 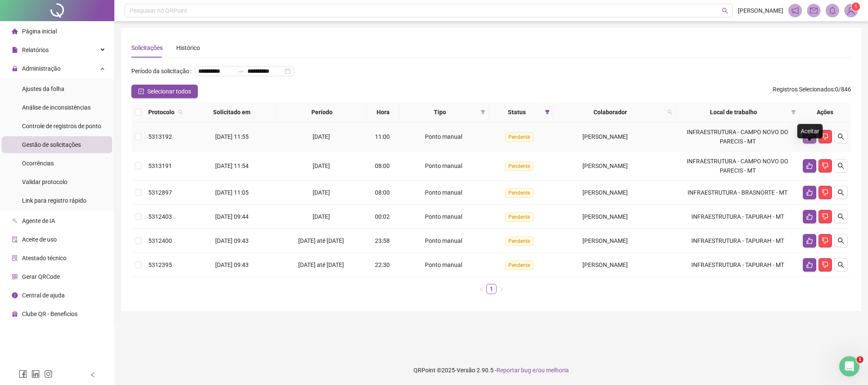 I want to click on li: 1, so click(x=491, y=289).